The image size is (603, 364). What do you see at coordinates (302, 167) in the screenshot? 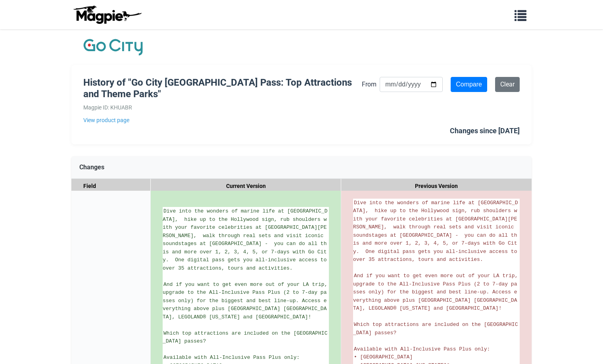
I see `div: Changes` at bounding box center [302, 167].